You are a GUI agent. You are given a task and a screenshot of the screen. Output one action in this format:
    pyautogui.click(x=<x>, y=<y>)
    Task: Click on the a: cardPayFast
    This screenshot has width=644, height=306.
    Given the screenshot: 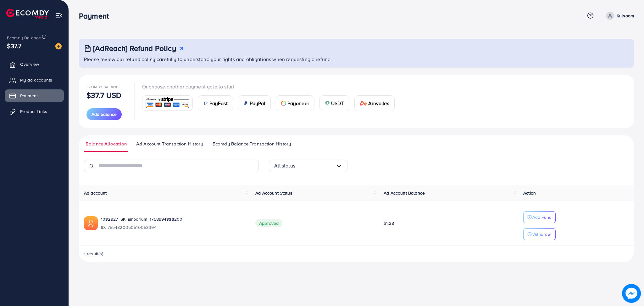 What is the action you would take?
    pyautogui.click(x=215, y=103)
    